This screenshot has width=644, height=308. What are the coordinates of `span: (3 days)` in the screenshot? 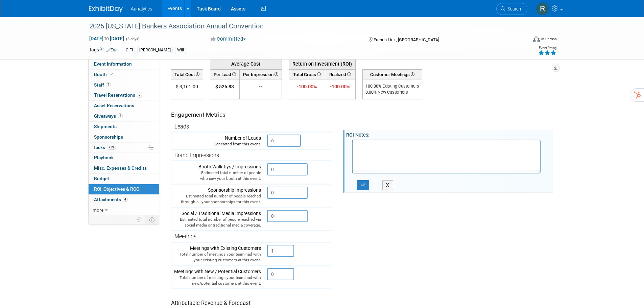 It's located at (133, 39).